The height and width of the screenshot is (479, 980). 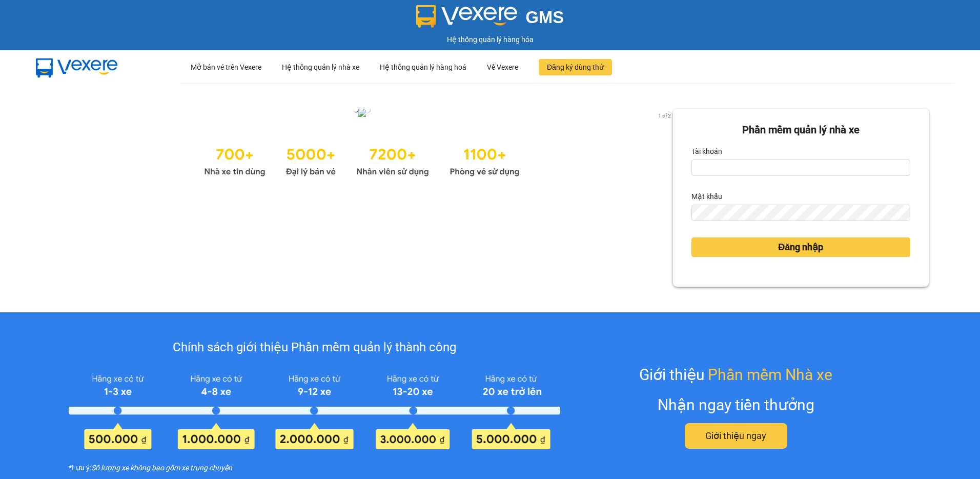 I want to click on span: GMS, so click(x=544, y=17).